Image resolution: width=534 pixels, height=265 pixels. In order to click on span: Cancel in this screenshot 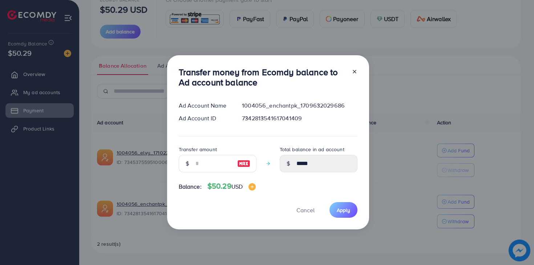, I will do `click(305, 210)`.